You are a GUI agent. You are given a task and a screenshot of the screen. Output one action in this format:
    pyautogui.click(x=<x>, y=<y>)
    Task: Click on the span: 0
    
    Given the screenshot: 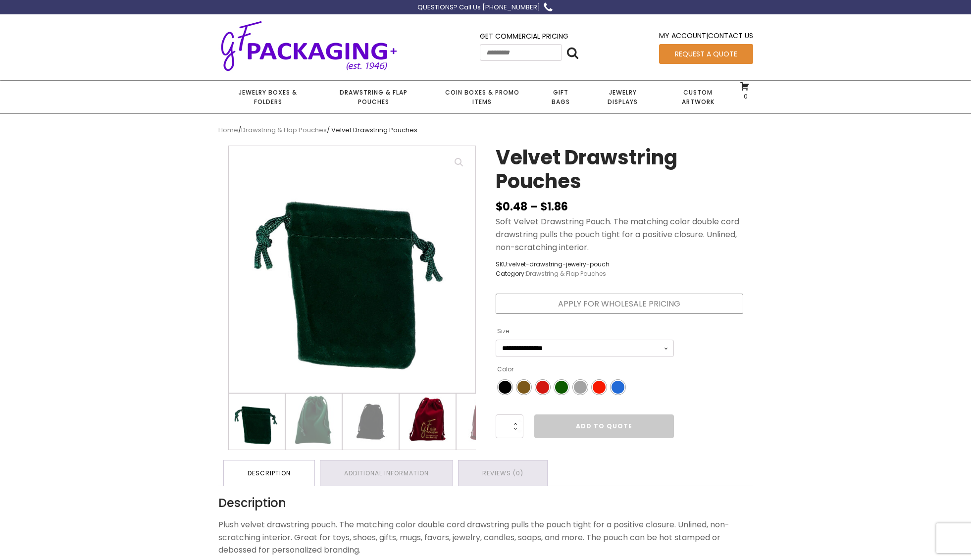 What is the action you would take?
    pyautogui.click(x=744, y=96)
    